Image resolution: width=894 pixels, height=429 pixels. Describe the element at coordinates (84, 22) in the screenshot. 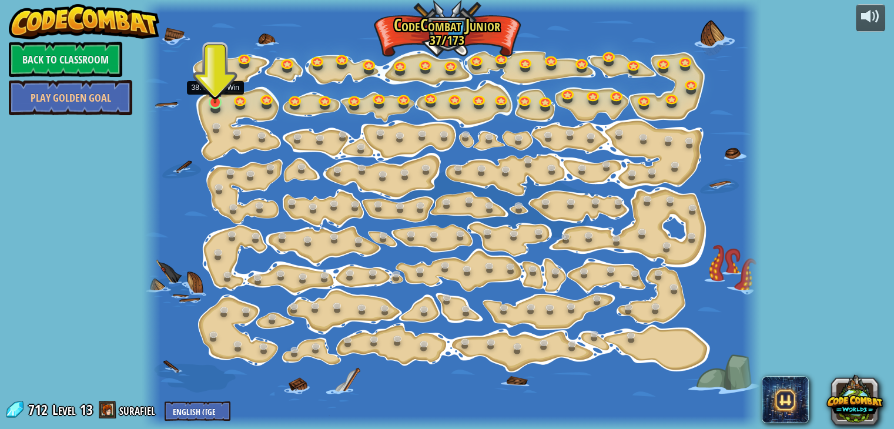

I see `img: CodeCombat - Learn how to code by playing a game` at that location.